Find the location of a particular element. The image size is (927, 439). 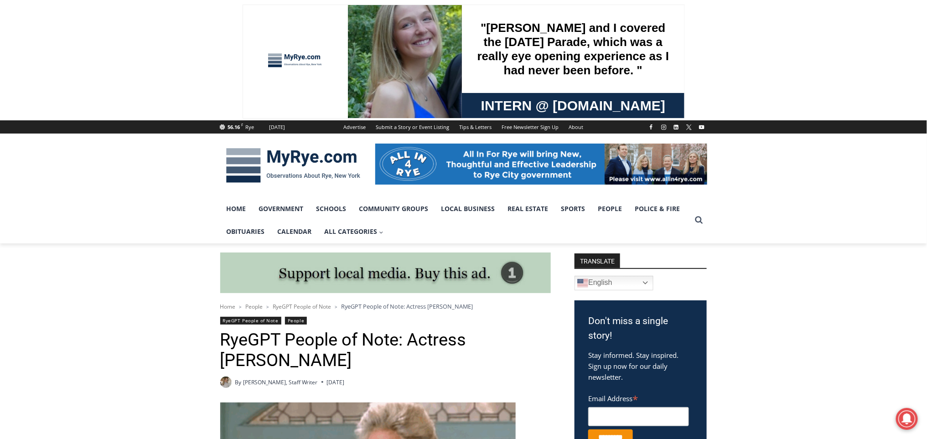

div: Rye is located at coordinates (250, 127).